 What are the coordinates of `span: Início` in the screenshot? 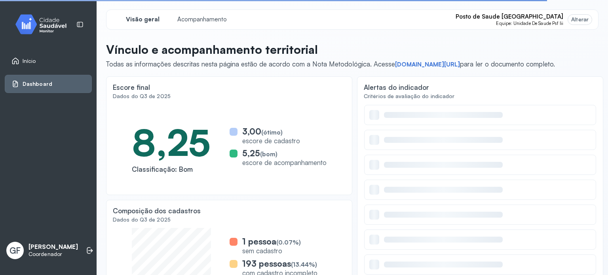 It's located at (29, 61).